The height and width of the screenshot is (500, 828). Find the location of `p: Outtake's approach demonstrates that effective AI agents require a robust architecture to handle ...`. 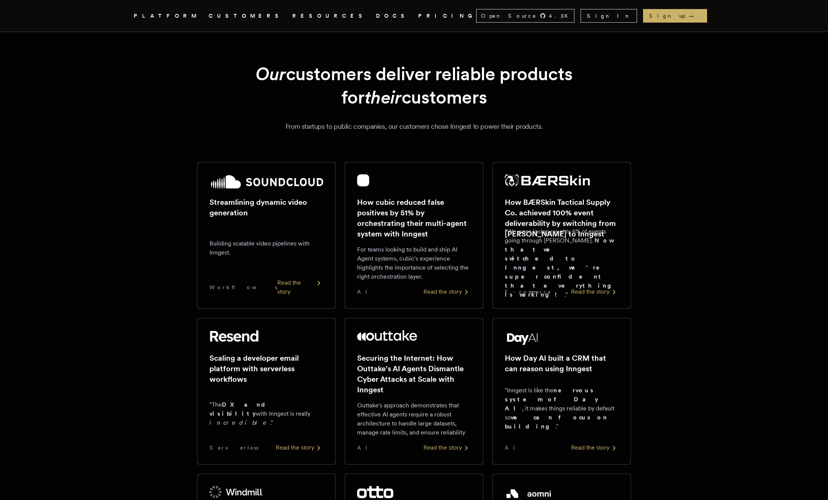

p: Outtake's approach demonstrates that effective AI agents require a robust architecture to handle ... is located at coordinates (414, 419).